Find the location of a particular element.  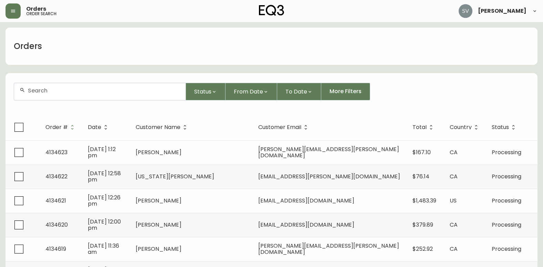

span: $379.89 is located at coordinates (423, 224).